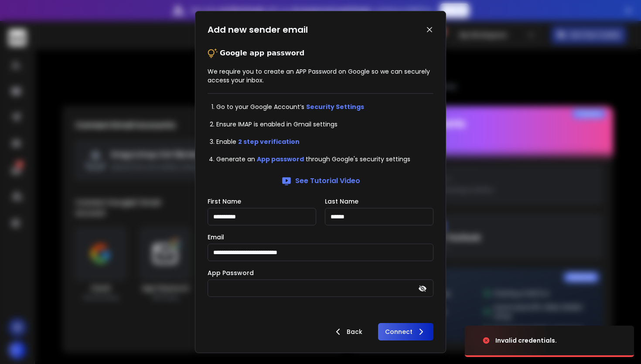 This screenshot has width=641, height=364. What do you see at coordinates (341, 202) in the screenshot?
I see `label: Last Name` at bounding box center [341, 202].